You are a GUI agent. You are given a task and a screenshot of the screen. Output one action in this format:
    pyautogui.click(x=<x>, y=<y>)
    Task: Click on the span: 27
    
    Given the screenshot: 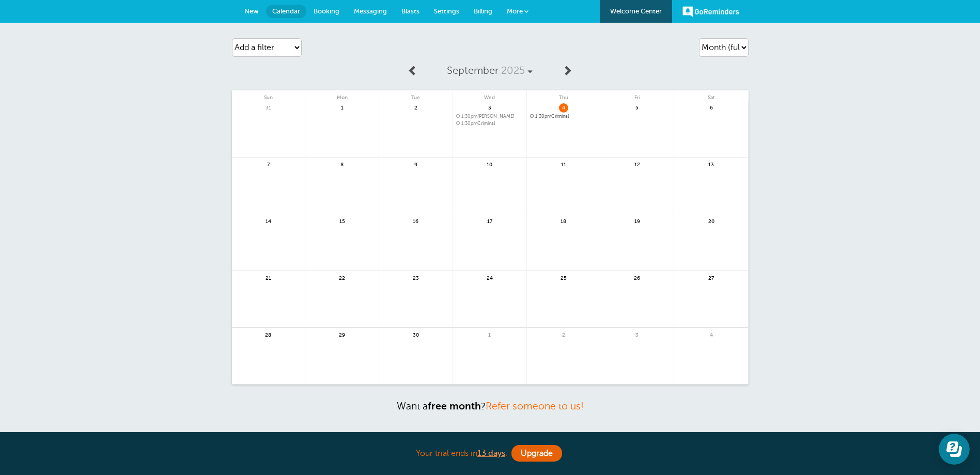 What is the action you would take?
    pyautogui.click(x=711, y=277)
    